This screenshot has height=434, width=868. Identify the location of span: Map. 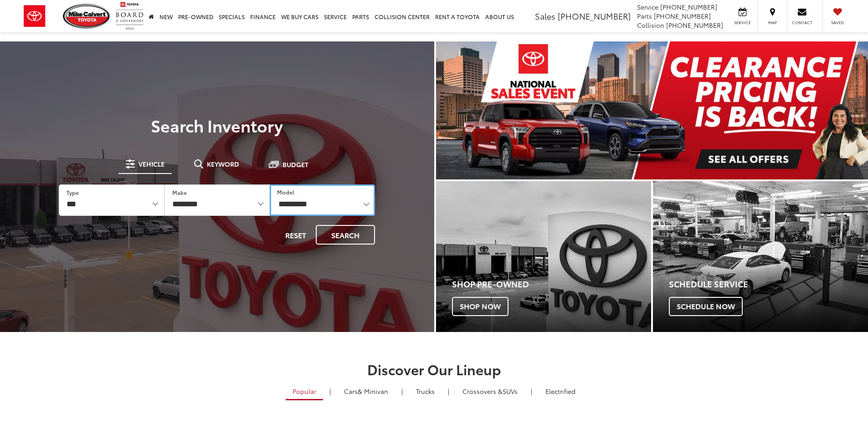
(773, 23).